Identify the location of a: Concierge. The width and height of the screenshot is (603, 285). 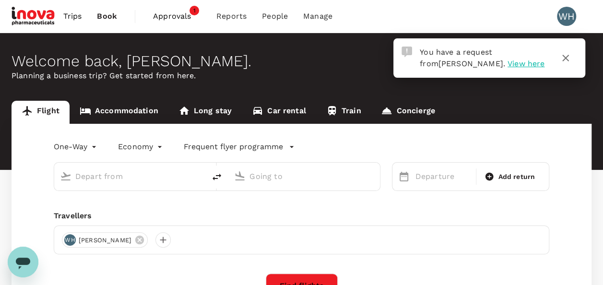
(408, 112).